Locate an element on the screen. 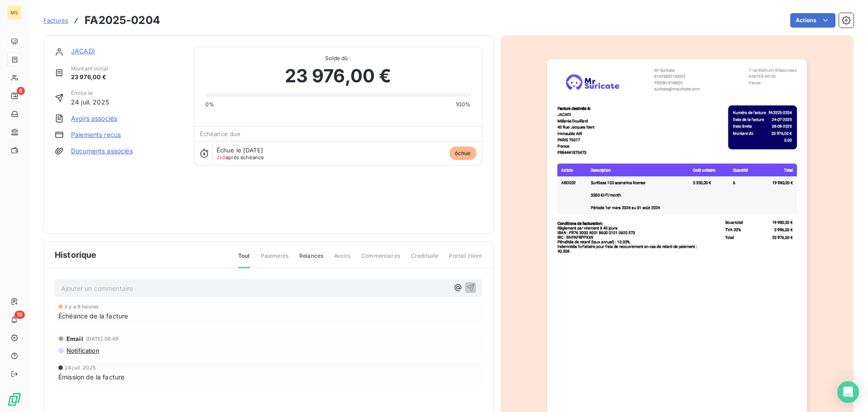 The width and height of the screenshot is (868, 412). button: Actions is located at coordinates (813, 21).